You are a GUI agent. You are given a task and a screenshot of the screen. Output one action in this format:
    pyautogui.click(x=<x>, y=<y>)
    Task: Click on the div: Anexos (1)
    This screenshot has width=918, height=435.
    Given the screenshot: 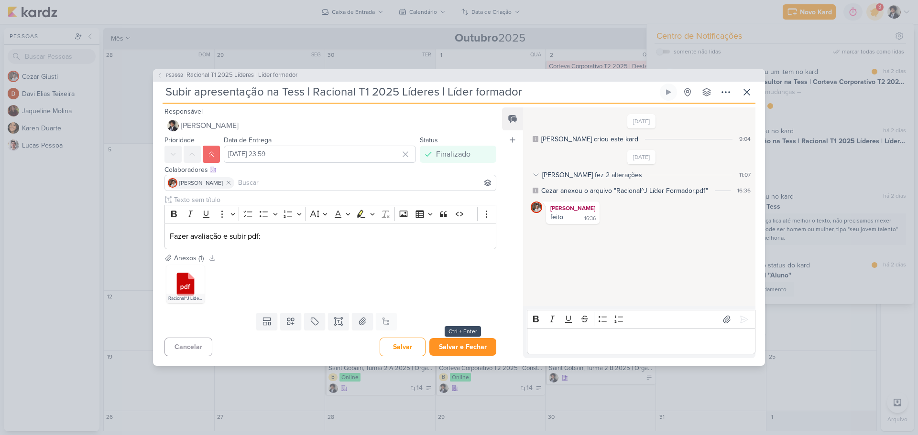 What is the action you would take?
    pyautogui.click(x=189, y=258)
    